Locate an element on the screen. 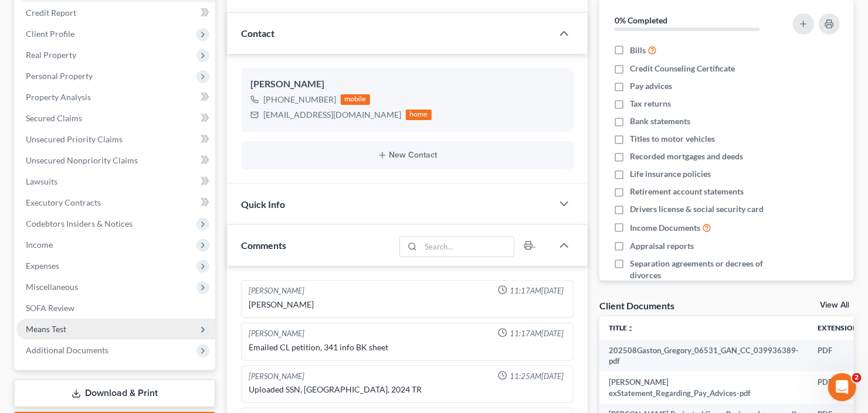 This screenshot has width=868, height=413. span: Property Analysis is located at coordinates (58, 96).